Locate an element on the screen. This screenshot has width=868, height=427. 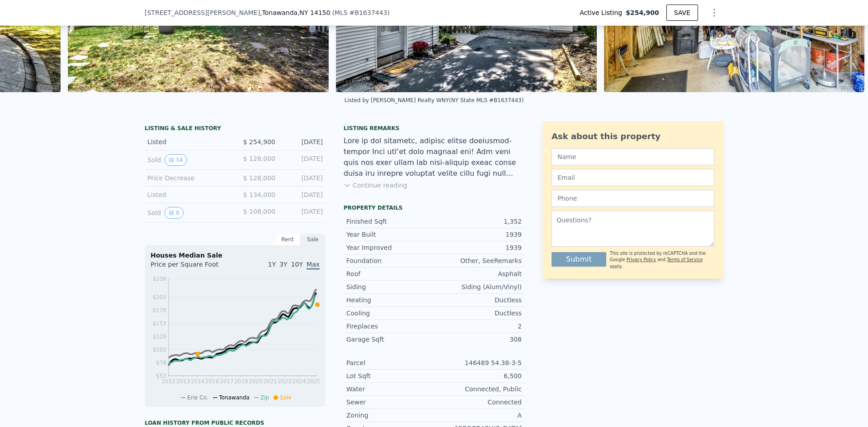
span: Tonawanda is located at coordinates (234, 398).